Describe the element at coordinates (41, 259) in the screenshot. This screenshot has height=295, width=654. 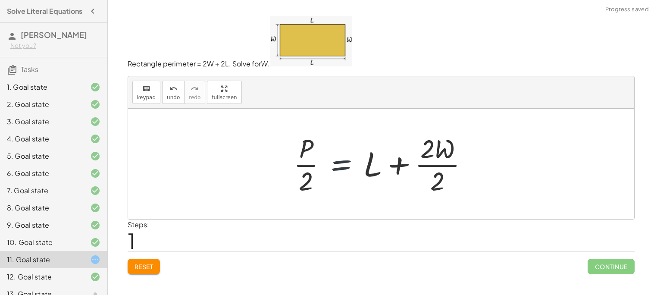
I see `div: 11. Goal state` at that location.